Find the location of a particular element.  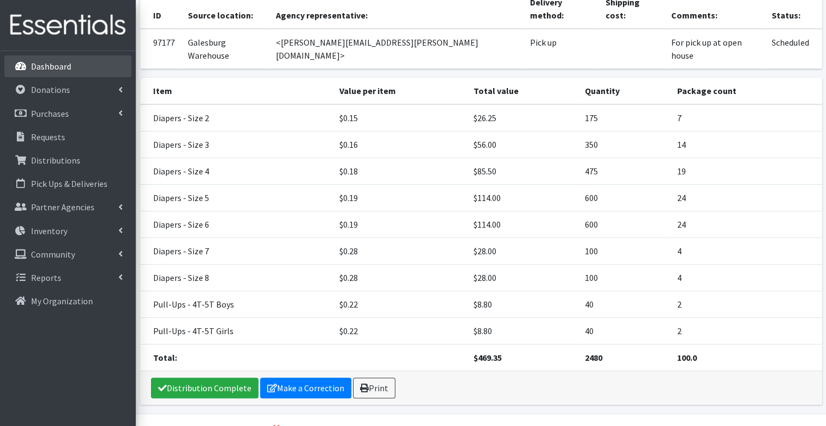

td: Pull-Ups - 4T-5T Girls is located at coordinates (237, 331).